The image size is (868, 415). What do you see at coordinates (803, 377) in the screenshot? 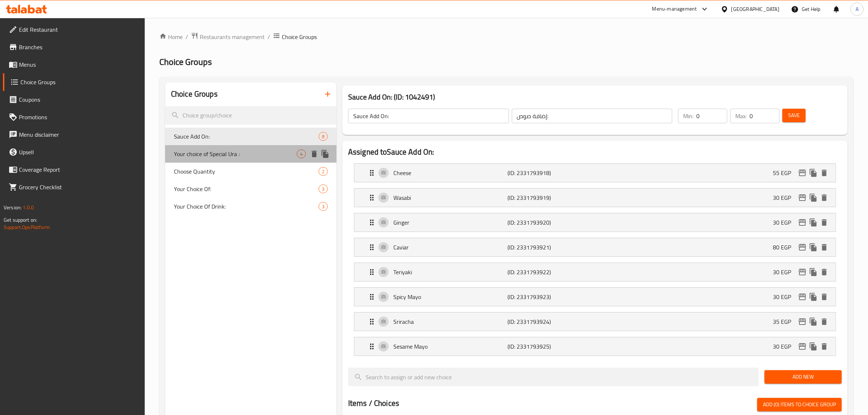
I see `button: Add New` at bounding box center [803, 377].